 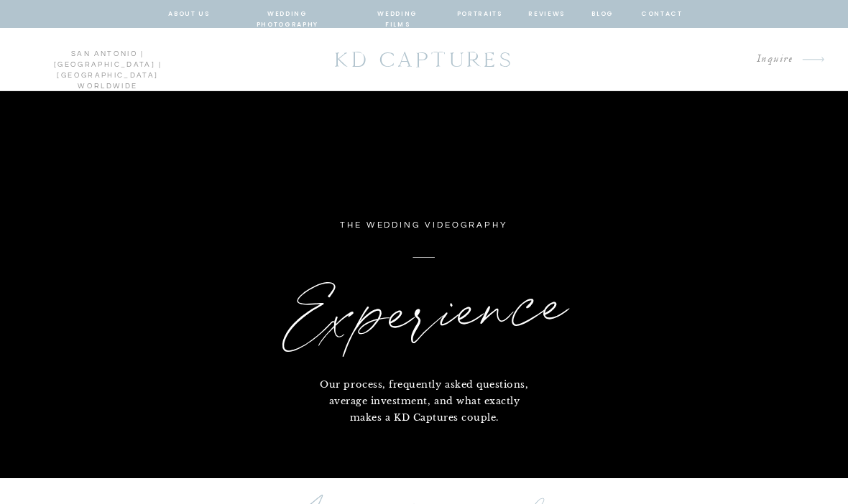 I want to click on nav: contact, so click(x=660, y=14).